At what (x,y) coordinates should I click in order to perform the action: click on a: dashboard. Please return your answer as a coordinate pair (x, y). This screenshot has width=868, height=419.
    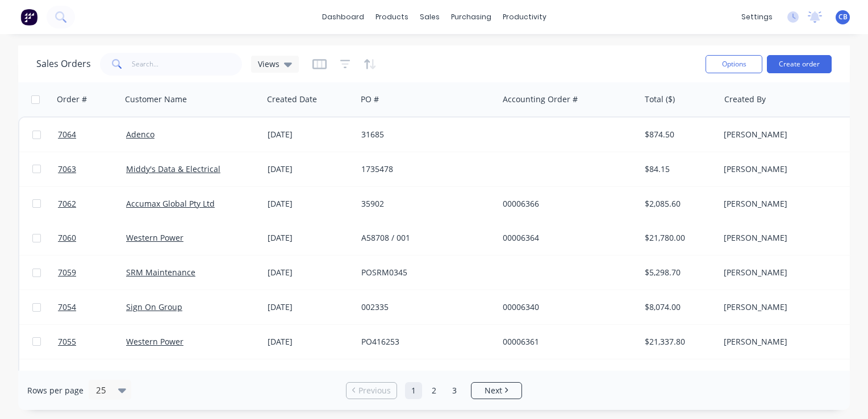
    Looking at the image, I should click on (343, 17).